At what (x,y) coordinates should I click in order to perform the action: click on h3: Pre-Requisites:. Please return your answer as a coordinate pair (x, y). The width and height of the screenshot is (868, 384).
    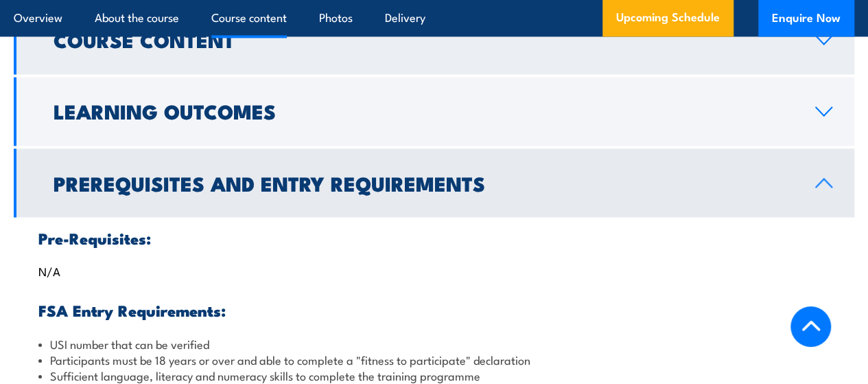
    Looking at the image, I should click on (434, 237).